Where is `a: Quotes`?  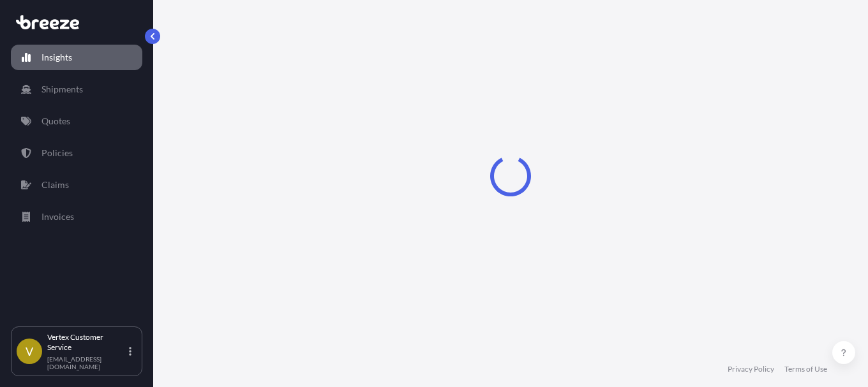
a: Quotes is located at coordinates (76, 121).